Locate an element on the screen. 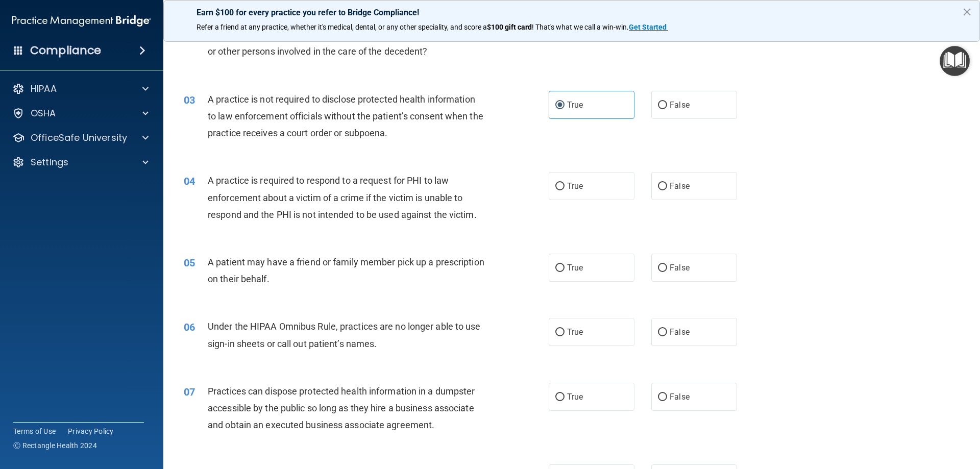 This screenshot has height=469, width=980. strong: Get Started is located at coordinates (647, 27).